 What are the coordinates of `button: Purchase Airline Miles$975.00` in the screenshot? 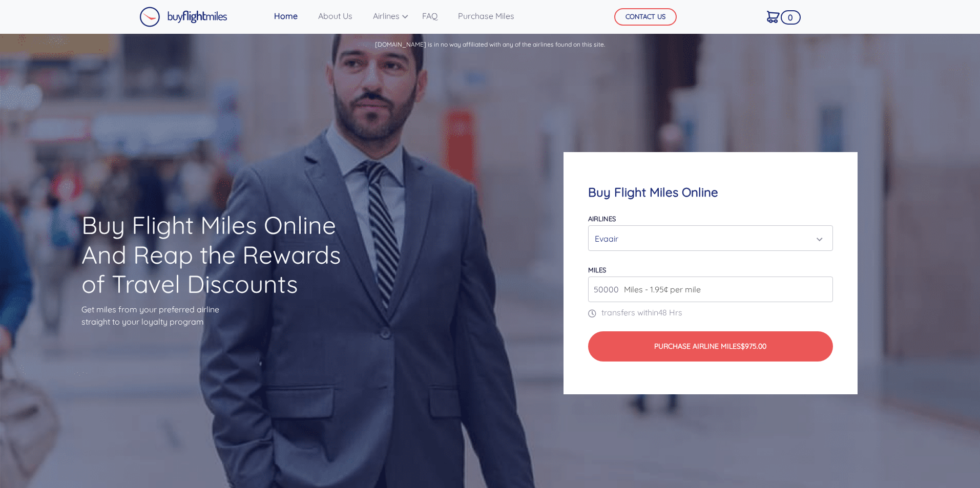 It's located at (710, 346).